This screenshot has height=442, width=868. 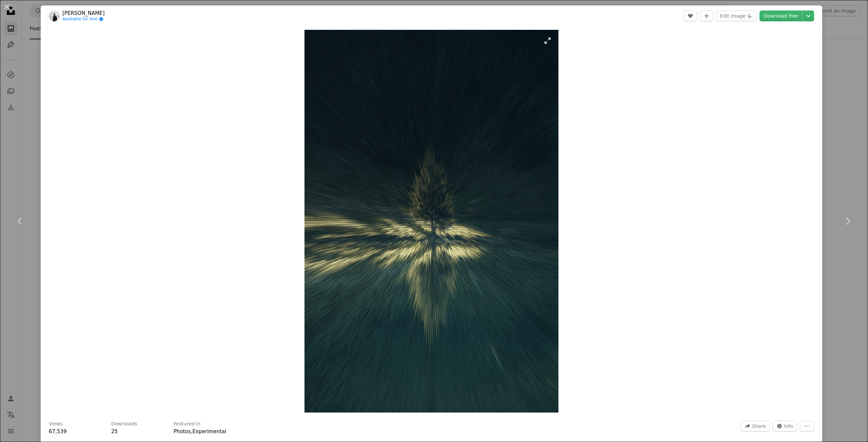 What do you see at coordinates (759, 426) in the screenshot?
I see `span: Share` at bounding box center [759, 426].